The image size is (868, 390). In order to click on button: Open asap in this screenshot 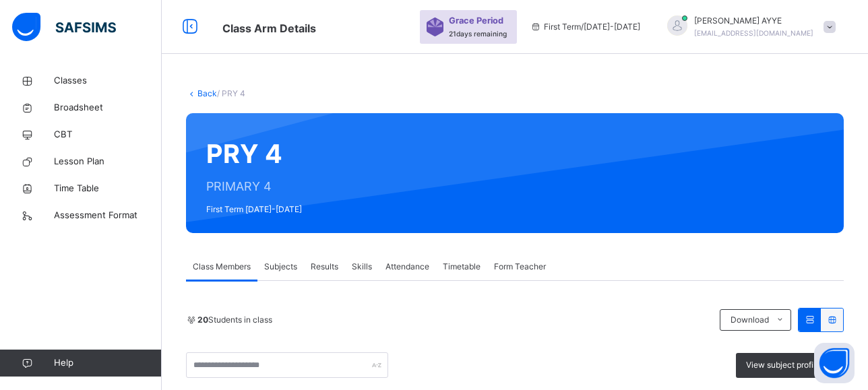, I will do `click(834, 363)`.